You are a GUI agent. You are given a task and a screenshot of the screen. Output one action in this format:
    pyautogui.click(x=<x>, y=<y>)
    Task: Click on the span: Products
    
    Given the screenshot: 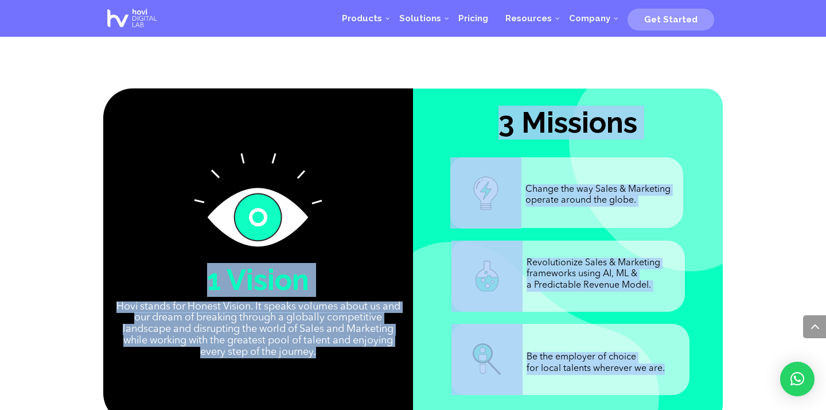 What is the action you would take?
    pyautogui.click(x=362, y=18)
    